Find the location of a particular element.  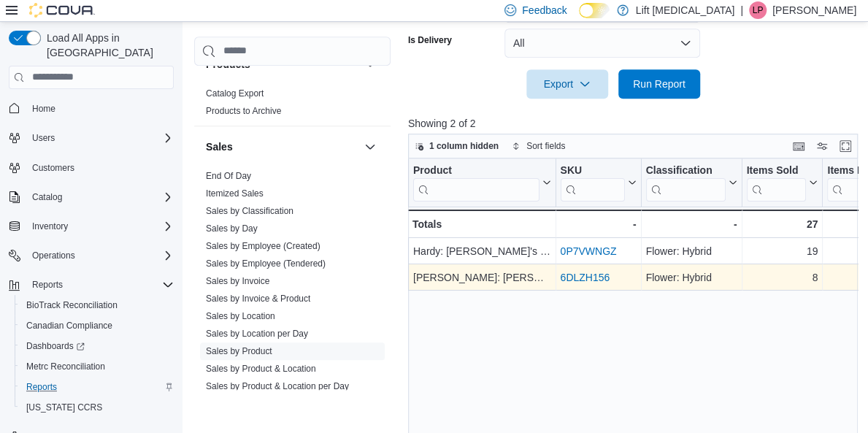

span: Canadian Compliance is located at coordinates (69, 326).